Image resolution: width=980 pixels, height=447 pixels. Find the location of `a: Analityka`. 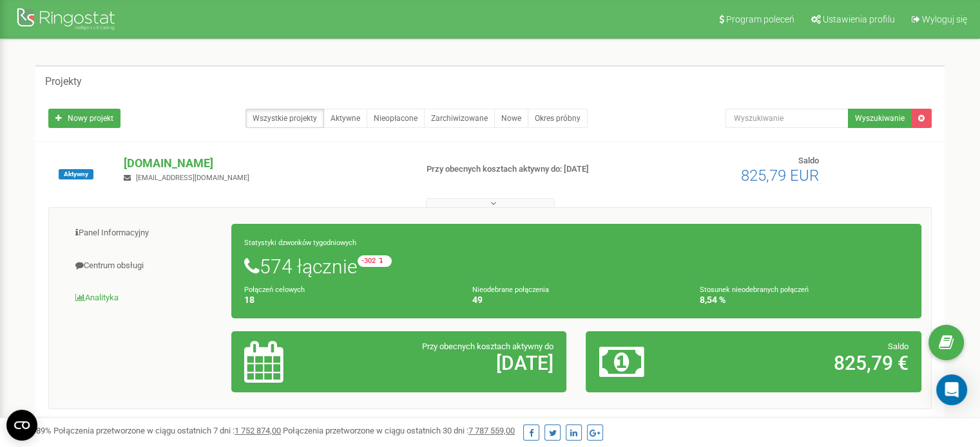

a: Analityka is located at coordinates (145, 298).